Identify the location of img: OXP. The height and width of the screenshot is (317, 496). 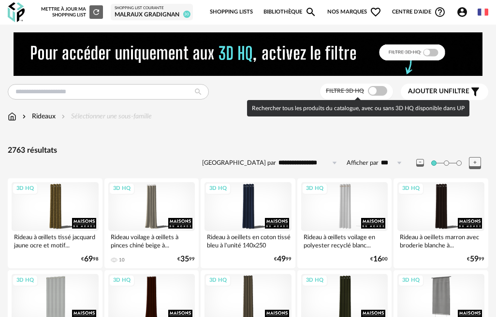
(16, 12).